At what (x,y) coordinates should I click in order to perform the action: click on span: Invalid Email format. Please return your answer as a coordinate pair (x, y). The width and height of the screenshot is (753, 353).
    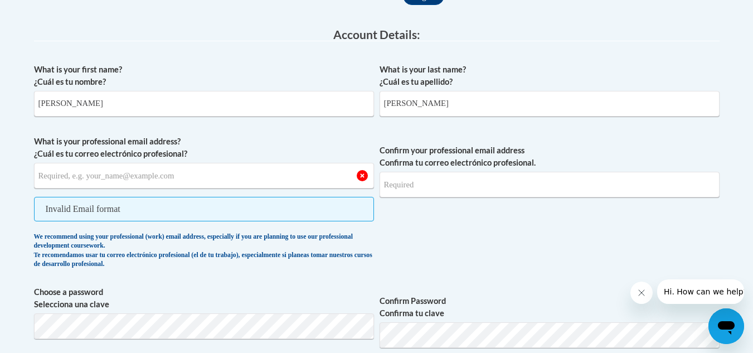
    Looking at the image, I should click on (204, 209).